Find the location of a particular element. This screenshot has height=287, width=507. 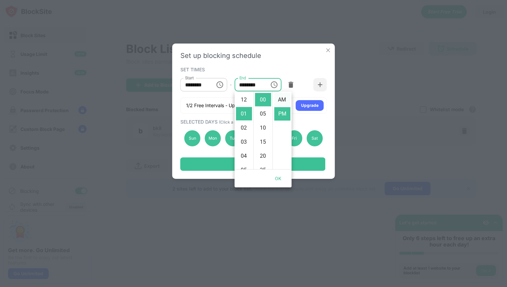

li: 0 minutes is located at coordinates (263, 100).